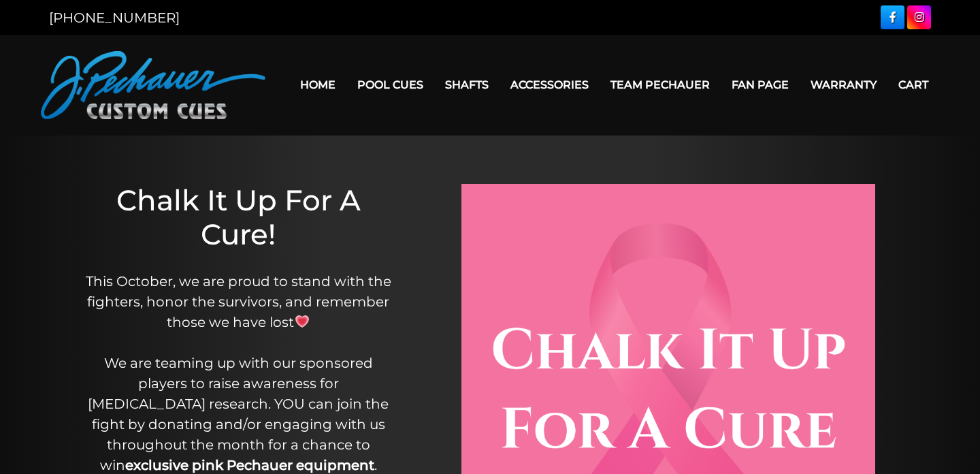 The image size is (980, 474). What do you see at coordinates (760, 84) in the screenshot?
I see `a: Fan Page` at bounding box center [760, 84].